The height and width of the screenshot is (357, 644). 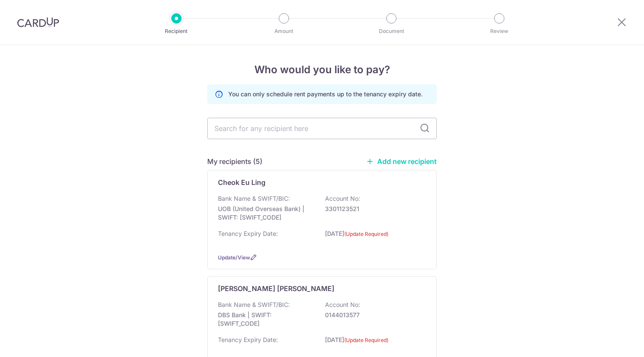 I want to click on p: Recipient, so click(x=177, y=31).